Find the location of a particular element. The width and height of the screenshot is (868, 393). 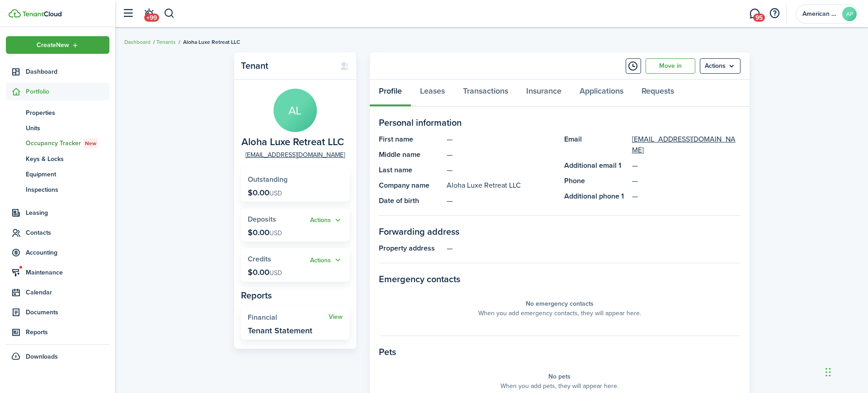

span: Deposits is located at coordinates (262, 218).